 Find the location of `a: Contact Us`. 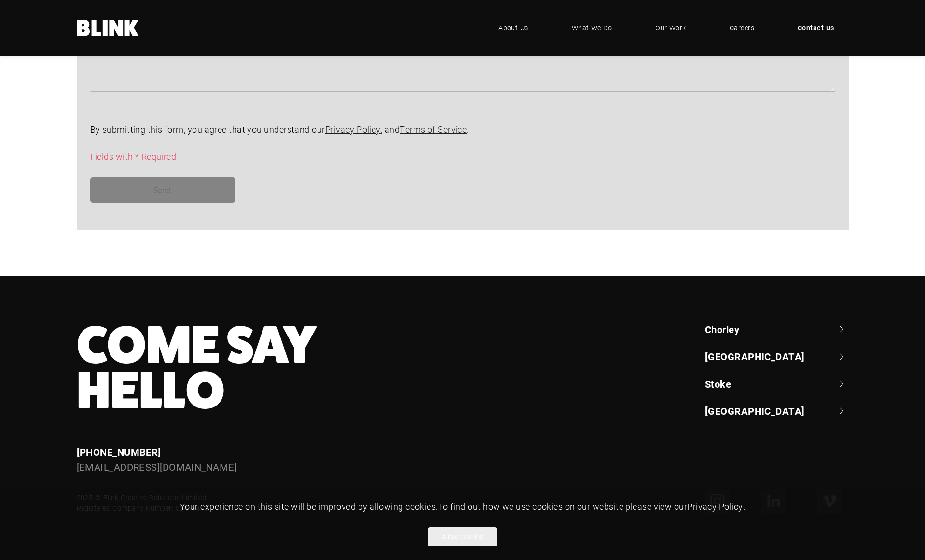

a: Contact Us is located at coordinates (816, 28).